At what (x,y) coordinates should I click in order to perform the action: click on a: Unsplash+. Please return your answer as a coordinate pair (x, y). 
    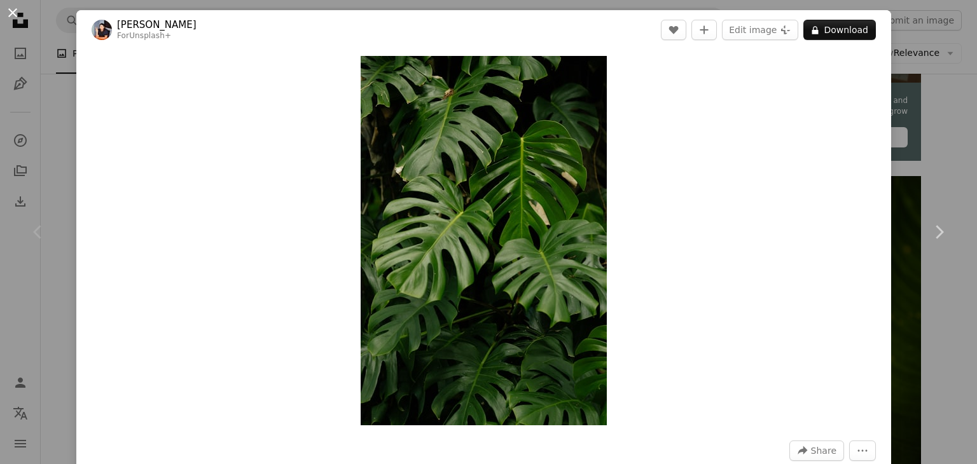
    Looking at the image, I should click on (150, 36).